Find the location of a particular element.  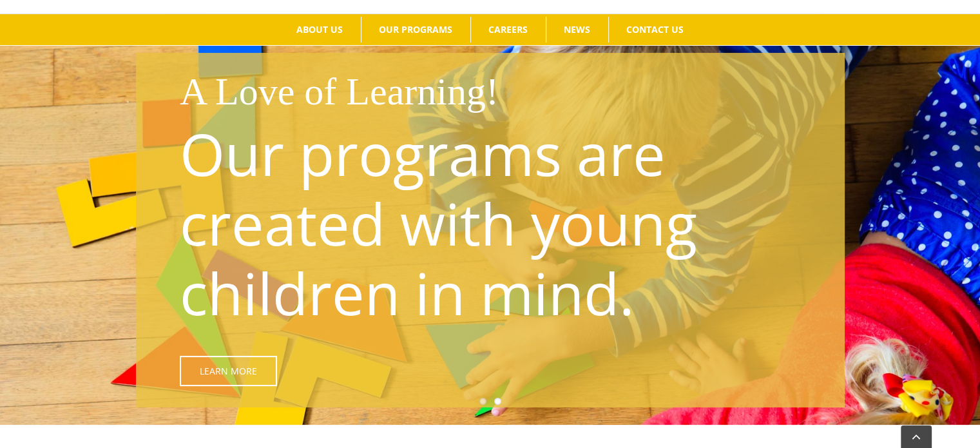

a: OUR PROGRAMS is located at coordinates (416, 30).